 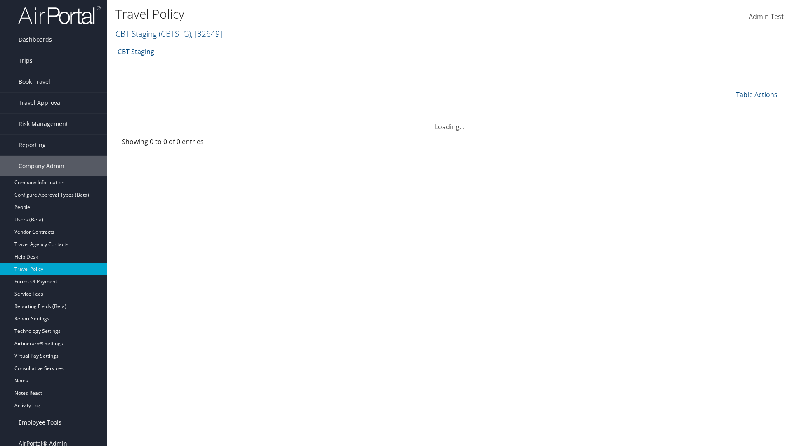 What do you see at coordinates (40, 422) in the screenshot?
I see `span: Employee Tools` at bounding box center [40, 422].